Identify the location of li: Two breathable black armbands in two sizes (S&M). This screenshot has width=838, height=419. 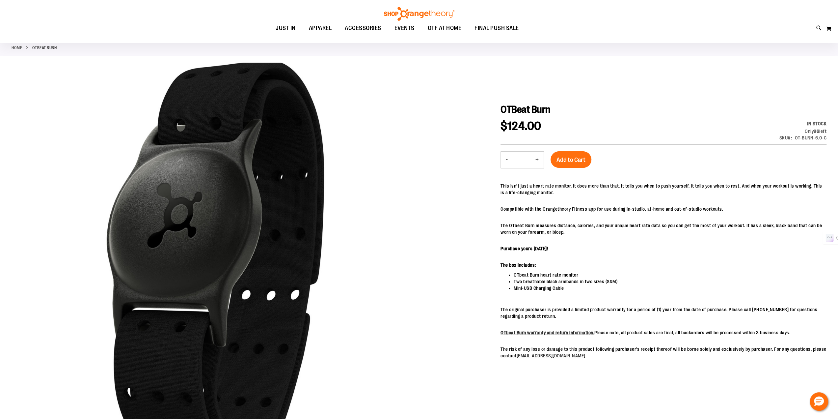
(670, 281).